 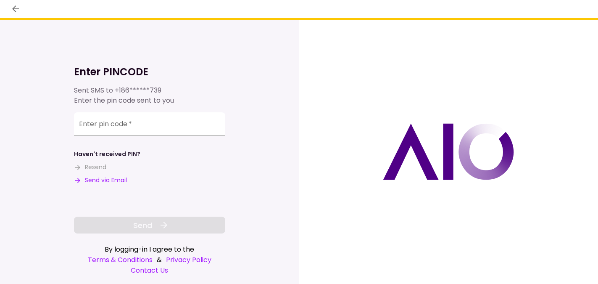 I want to click on a: Privacy Policy, so click(x=189, y=259).